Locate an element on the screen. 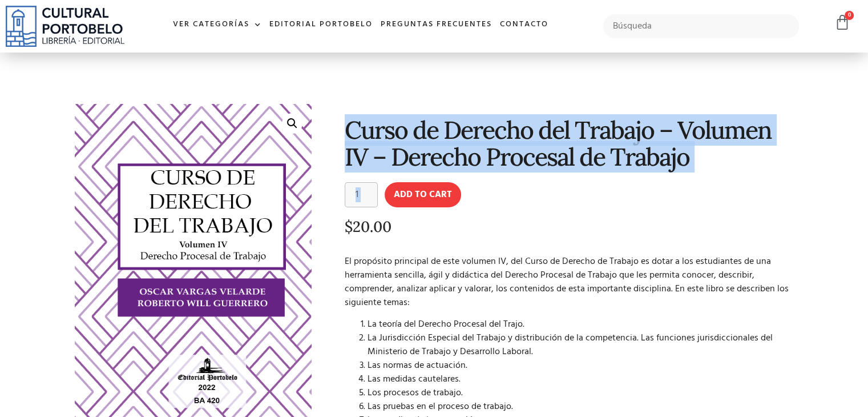  a: Contacto is located at coordinates (524, 24).